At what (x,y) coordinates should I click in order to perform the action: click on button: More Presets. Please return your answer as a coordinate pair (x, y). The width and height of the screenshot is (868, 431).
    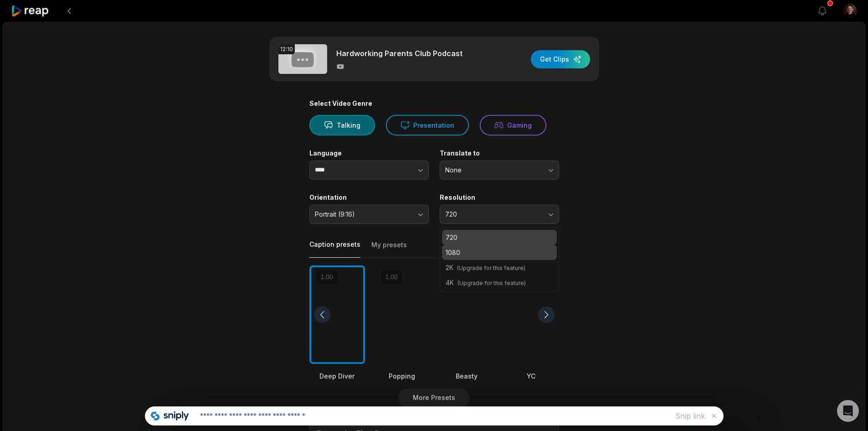
    Looking at the image, I should click on (434, 398).